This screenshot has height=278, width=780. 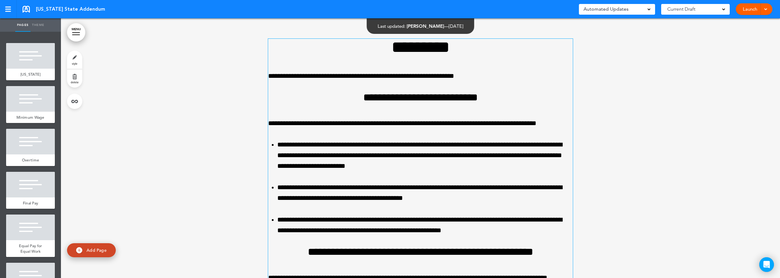 I want to click on span: Equal Pay for Equal Work, so click(x=30, y=248).